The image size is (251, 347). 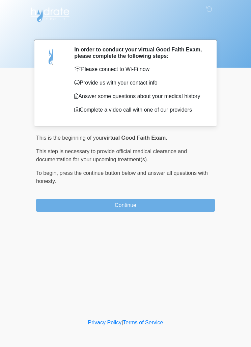 What do you see at coordinates (143, 322) in the screenshot?
I see `a: Terms of Service` at bounding box center [143, 322].